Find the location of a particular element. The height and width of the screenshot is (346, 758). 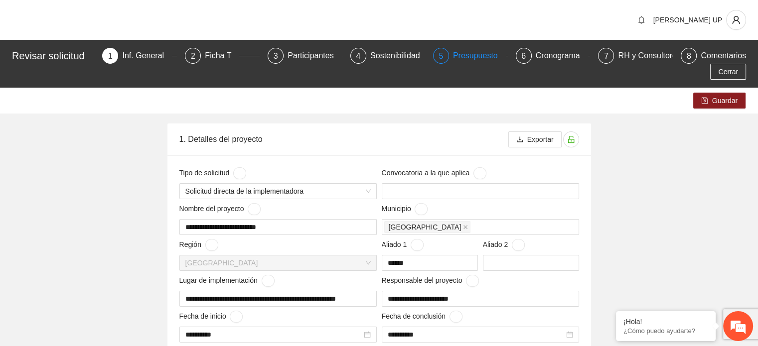

button: Lugar de implementación is located at coordinates (268, 281).